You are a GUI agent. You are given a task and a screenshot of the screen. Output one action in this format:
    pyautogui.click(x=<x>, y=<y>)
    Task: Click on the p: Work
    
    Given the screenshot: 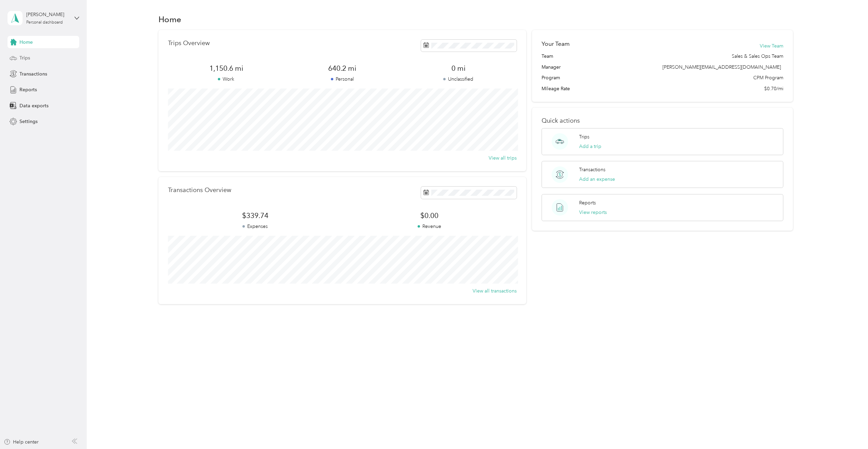 What is the action you would take?
    pyautogui.click(x=226, y=79)
    